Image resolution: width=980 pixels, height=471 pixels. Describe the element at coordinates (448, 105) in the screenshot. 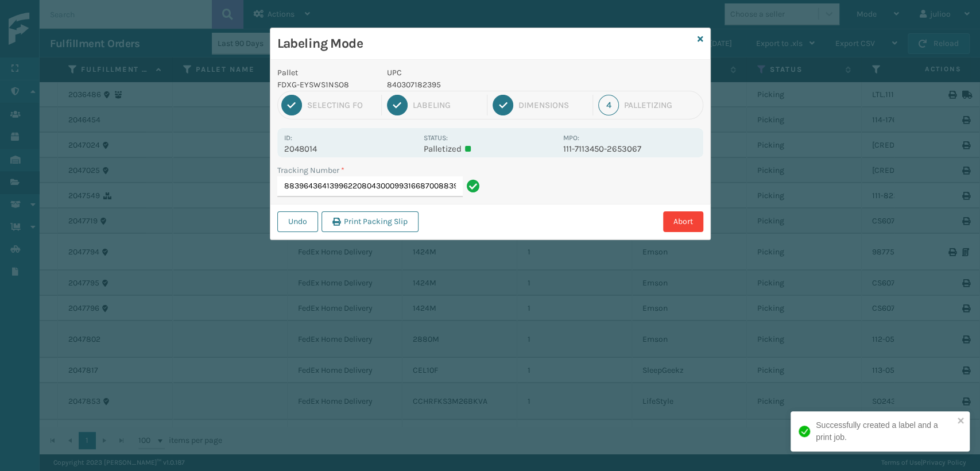

I see `div: Labeling` at that location.